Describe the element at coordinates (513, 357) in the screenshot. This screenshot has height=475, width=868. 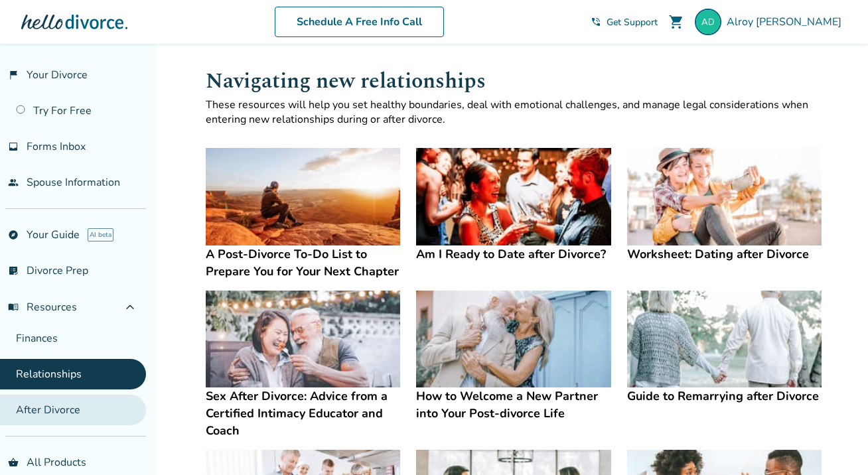
I see `a: How to Welcome a New Partner into Your Post-divorce LifeHow to Welcome a New Partner into Your Po...` at that location.